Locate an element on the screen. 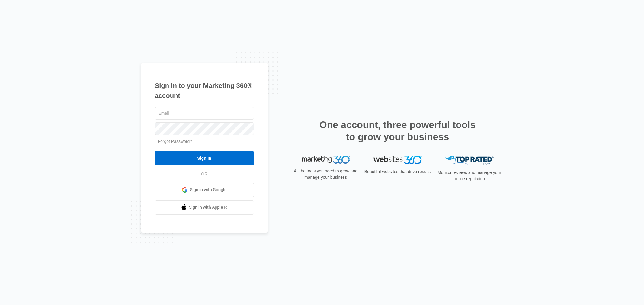 This screenshot has width=644, height=305. h2: One account, three powerful tools to grow your business is located at coordinates (398, 131).